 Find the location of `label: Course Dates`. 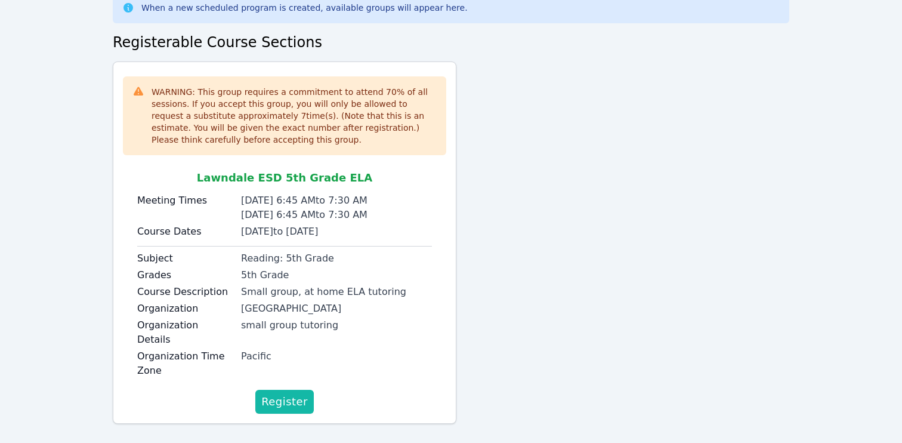

label: Course Dates is located at coordinates (185, 231).